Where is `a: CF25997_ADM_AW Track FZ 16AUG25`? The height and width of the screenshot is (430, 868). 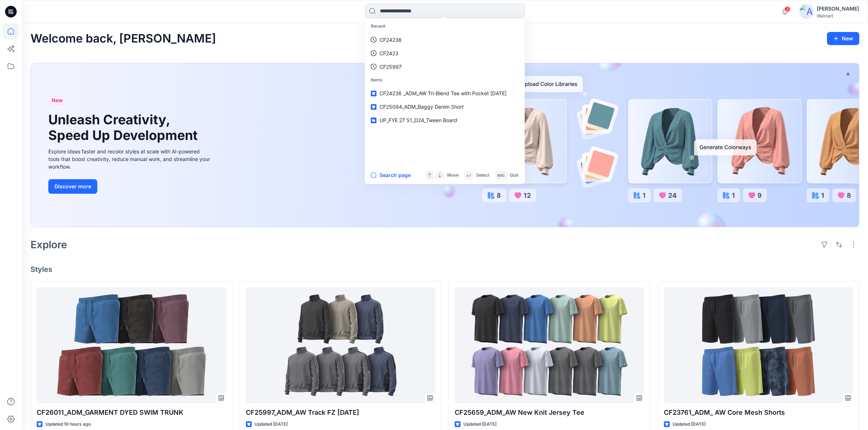 a: CF25997_ADM_AW Track FZ 16AUG25 is located at coordinates (341, 345).